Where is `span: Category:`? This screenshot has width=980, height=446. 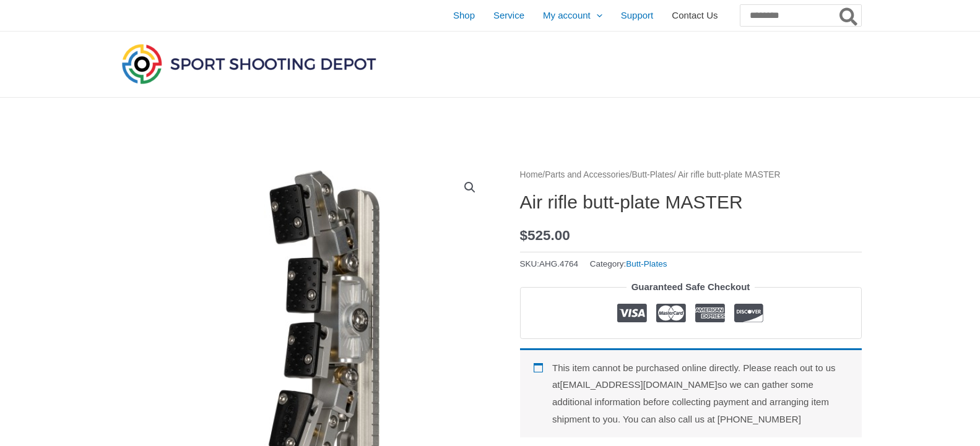 span: Category: is located at coordinates (628, 263).